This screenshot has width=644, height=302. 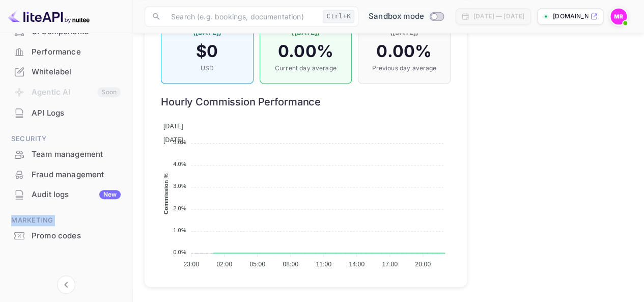 What do you see at coordinates (180, 229) in the screenshot?
I see `tspan: 1.0%` at bounding box center [180, 229].